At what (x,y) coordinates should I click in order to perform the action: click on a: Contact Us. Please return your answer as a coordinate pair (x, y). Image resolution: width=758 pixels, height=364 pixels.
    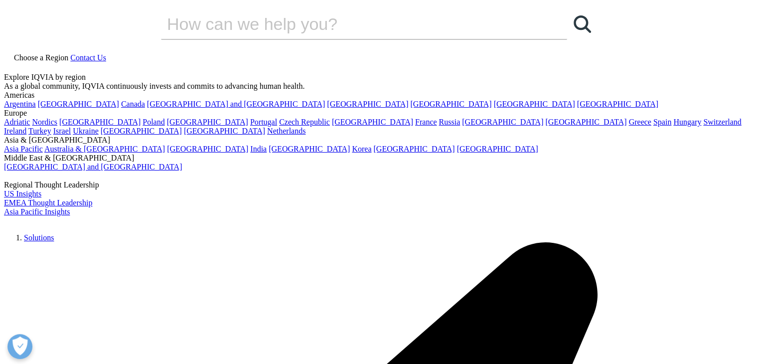
    Looking at the image, I should click on (88, 57).